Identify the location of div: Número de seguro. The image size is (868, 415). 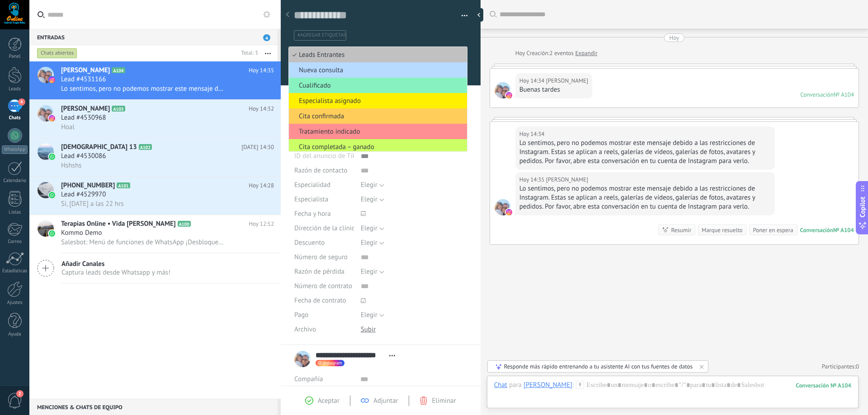
(324, 257).